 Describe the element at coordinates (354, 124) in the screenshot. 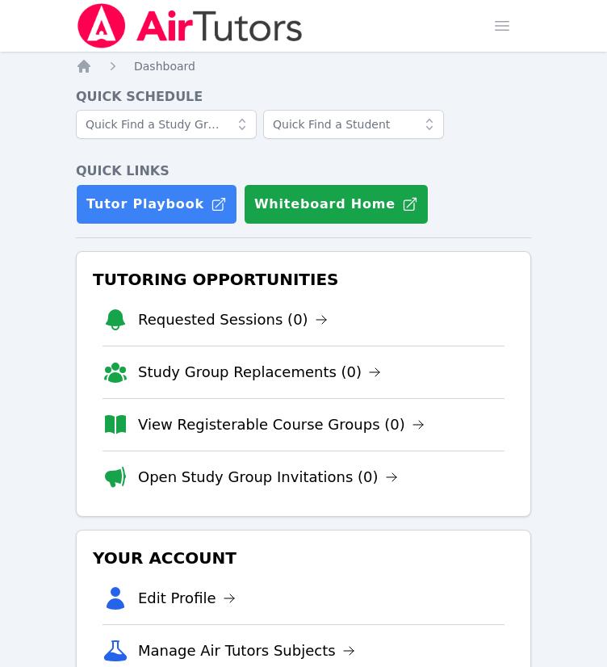

I see `input: Quick Find a Student` at that location.